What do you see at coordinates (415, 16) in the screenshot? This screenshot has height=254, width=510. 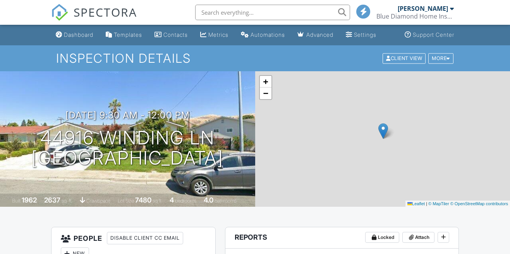 I see `div: Blue Diamond Home Inspection Inc.` at bounding box center [415, 16].